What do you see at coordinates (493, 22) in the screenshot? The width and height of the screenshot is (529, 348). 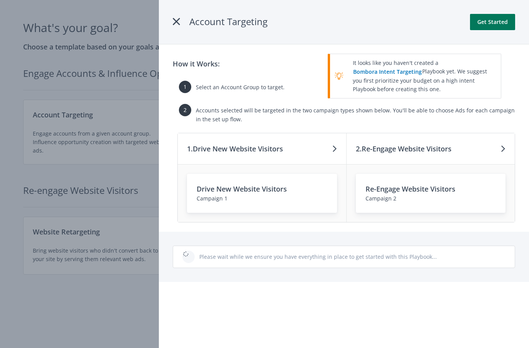 I see `button: Get Started` at bounding box center [493, 22].